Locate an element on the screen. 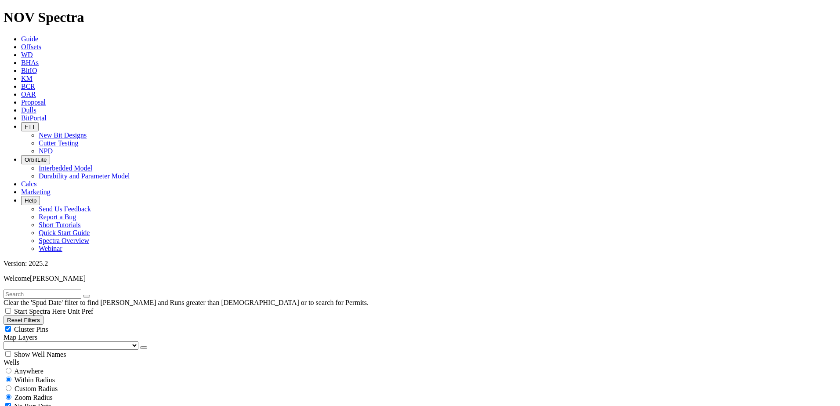 The image size is (840, 406). span: WD is located at coordinates (27, 54).